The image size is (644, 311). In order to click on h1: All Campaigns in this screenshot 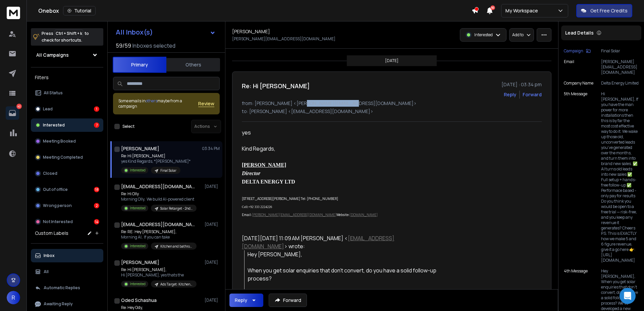, I will do `click(52, 55)`.